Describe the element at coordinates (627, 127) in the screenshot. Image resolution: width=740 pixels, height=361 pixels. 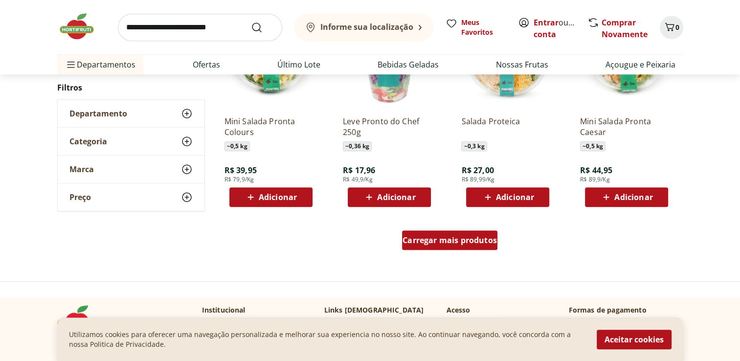
I see `p: Mini Salada Pronta Caesar` at that location.